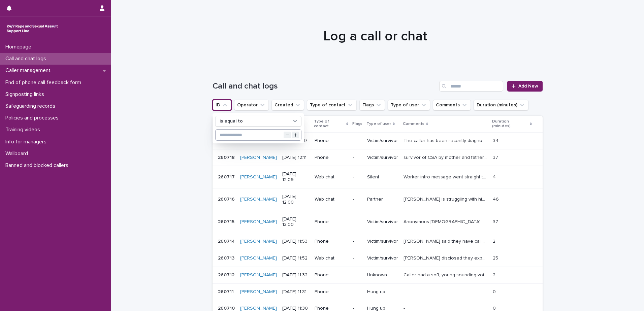  What do you see at coordinates (409, 105) in the screenshot?
I see `button: Type of user` at bounding box center [409, 105].